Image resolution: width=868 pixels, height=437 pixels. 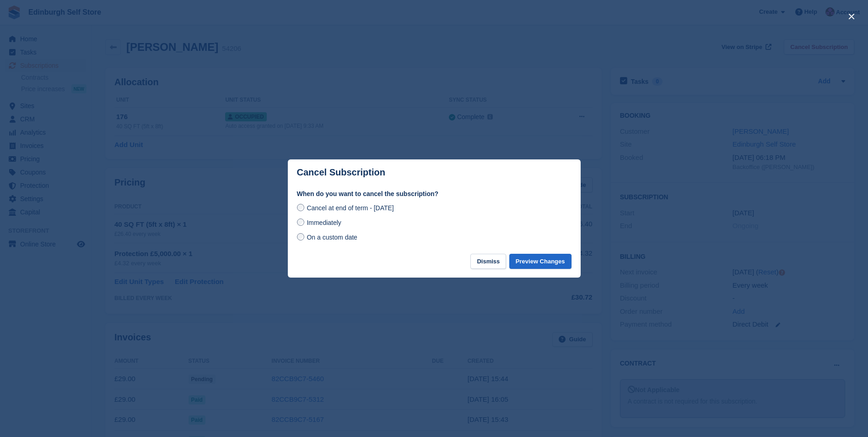 I want to click on label: When do you want to cancel the subscription?, so click(x=435, y=194).